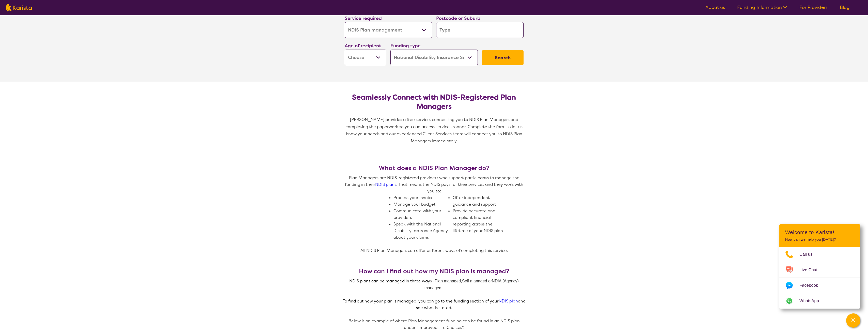 The height and width of the screenshot is (334, 868). Describe the element at coordinates (434, 304) in the screenshot. I see `span: To find out how your plan is managed, you can go to the funding section of your and see what is s...` at that location.